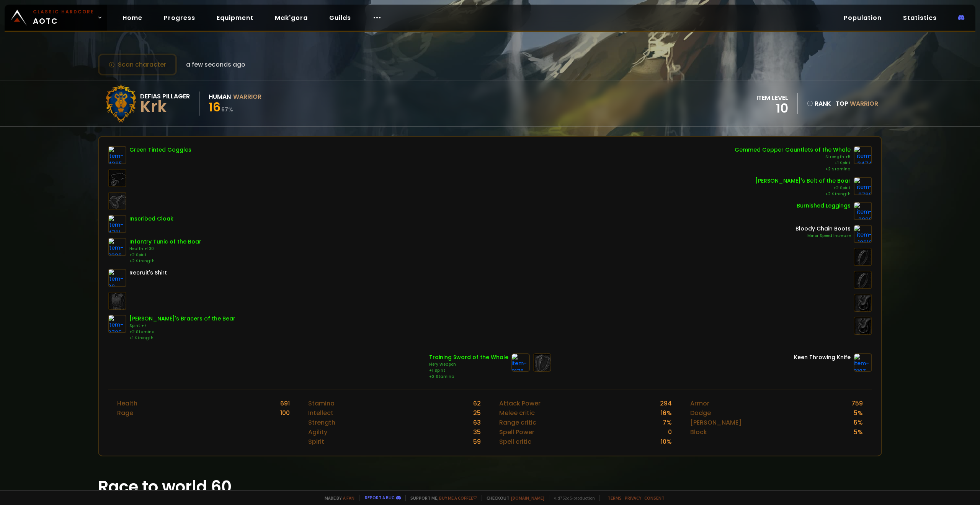 This screenshot has height=505, width=980. What do you see at coordinates (214, 107) in the screenshot?
I see `span: 16` at bounding box center [214, 107].